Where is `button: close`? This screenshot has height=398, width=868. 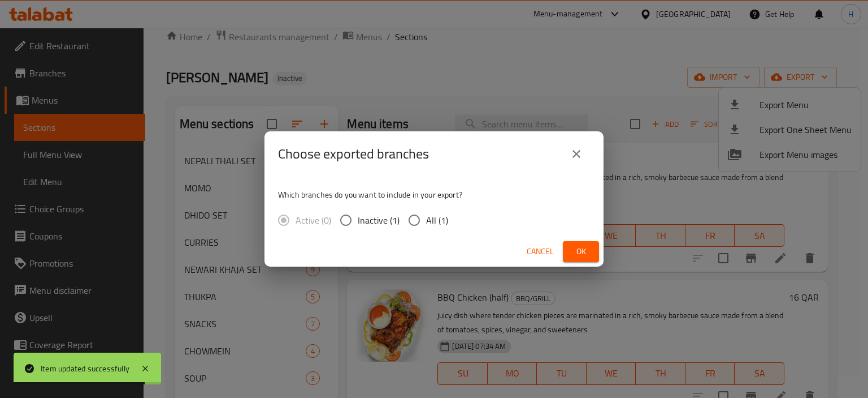
button: close is located at coordinates (577, 154).